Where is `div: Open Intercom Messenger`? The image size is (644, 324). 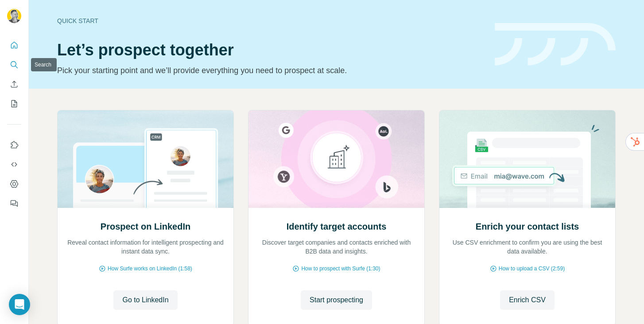
div: Open Intercom Messenger is located at coordinates (20, 304).